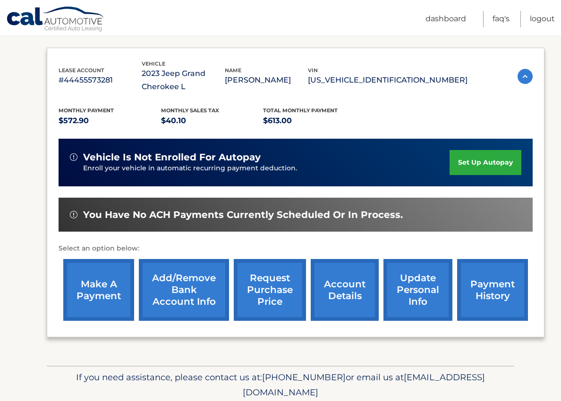 The width and height of the screenshot is (561, 401). I want to click on a: set up autopay, so click(485, 162).